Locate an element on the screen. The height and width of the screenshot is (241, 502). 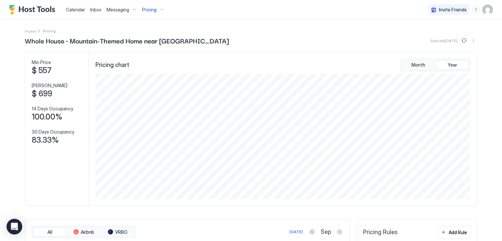
span: VRBO is located at coordinates (121, 232).